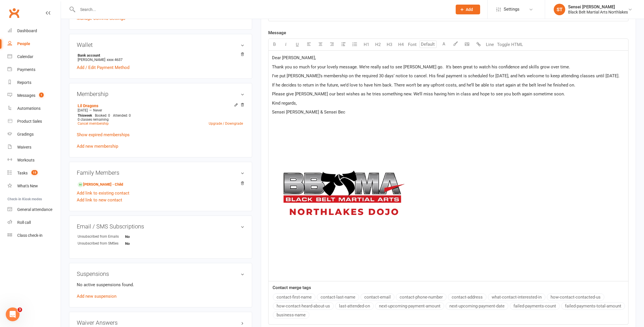 Image resolution: width=644 pixels, height=327 pixels. Describe the element at coordinates (97, 146) in the screenshot. I see `a: Add new membership` at that location.